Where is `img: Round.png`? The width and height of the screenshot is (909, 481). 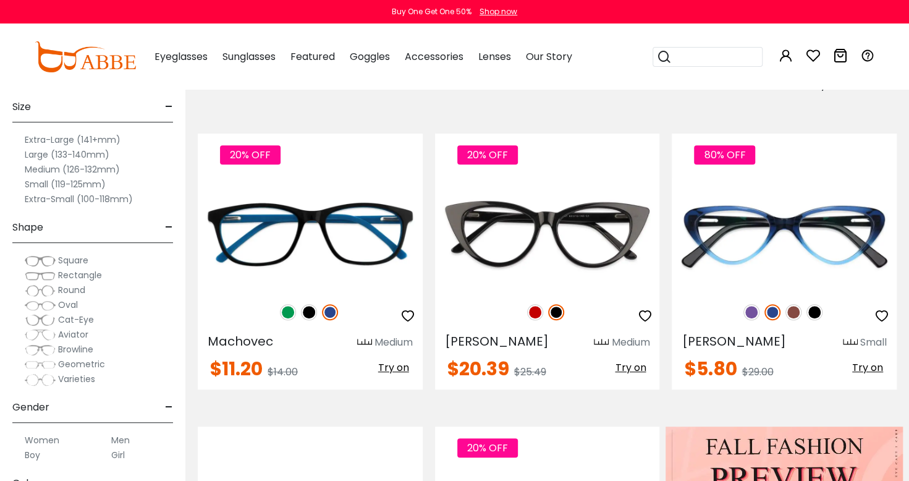
img: Round.png is located at coordinates (40, 290).